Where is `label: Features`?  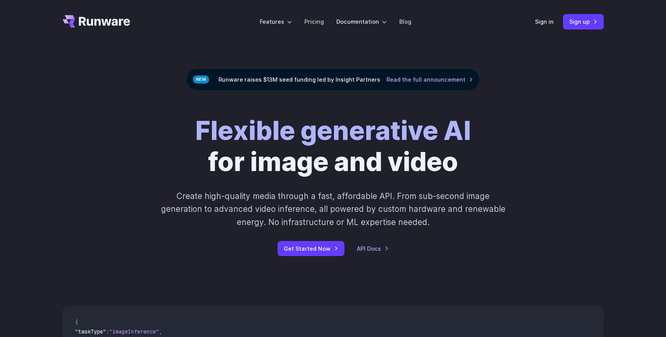 label: Features is located at coordinates (276, 21).